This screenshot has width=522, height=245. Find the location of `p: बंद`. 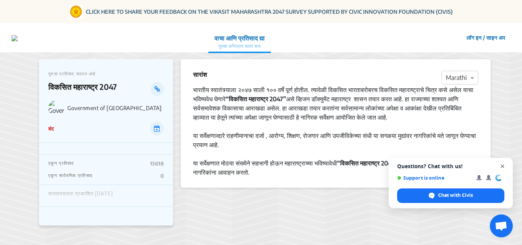

p: बंद is located at coordinates (51, 129).